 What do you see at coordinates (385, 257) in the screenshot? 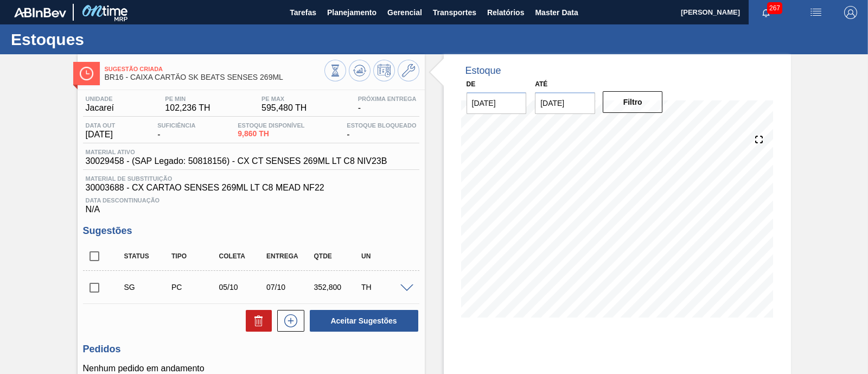
I see `div: UN` at bounding box center [385, 257].